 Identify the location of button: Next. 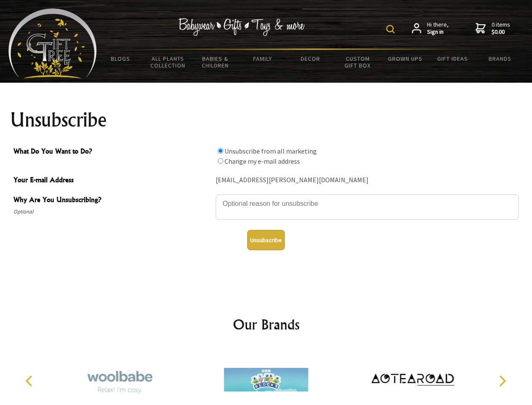
(502, 381).